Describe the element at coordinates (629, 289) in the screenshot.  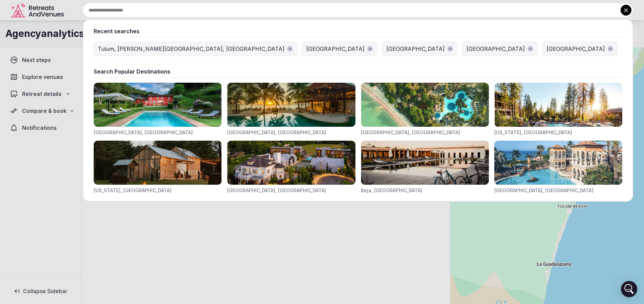
I see `div: Open Intercom Messenger` at that location.